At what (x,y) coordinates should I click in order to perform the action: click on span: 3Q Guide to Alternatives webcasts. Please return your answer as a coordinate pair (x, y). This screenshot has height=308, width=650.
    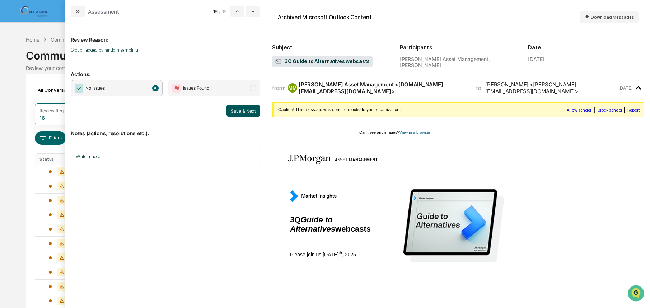
    Looking at the image, I should click on (322, 62).